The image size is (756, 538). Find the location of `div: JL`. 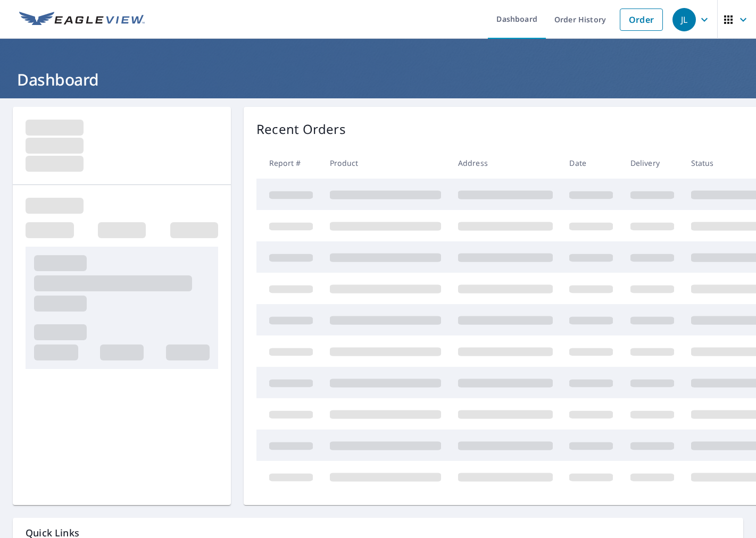

div: JL is located at coordinates (684, 20).